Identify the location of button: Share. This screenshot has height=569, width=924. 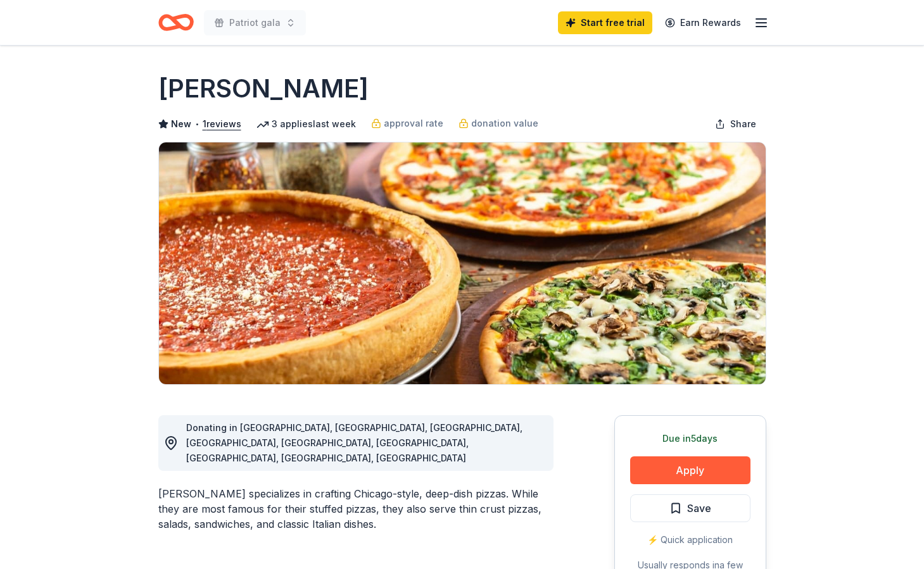
(735, 124).